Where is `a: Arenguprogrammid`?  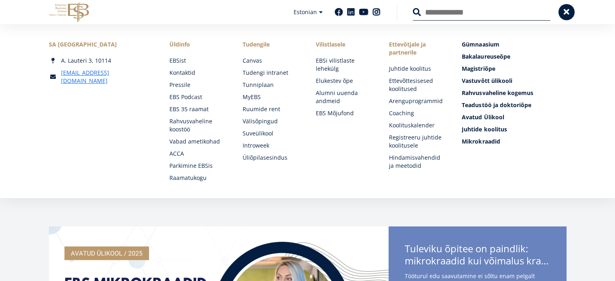 a: Arenguprogrammid is located at coordinates (417, 101).